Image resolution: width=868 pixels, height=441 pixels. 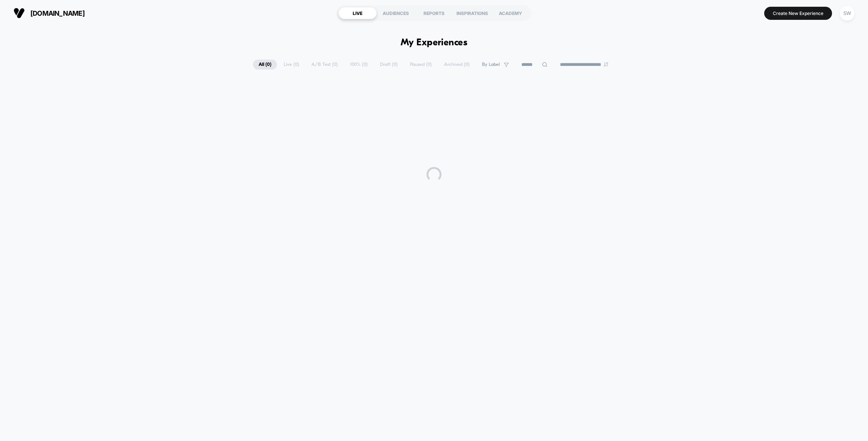 What do you see at coordinates (472, 13) in the screenshot?
I see `div: INSPIRATIONS` at bounding box center [472, 13].